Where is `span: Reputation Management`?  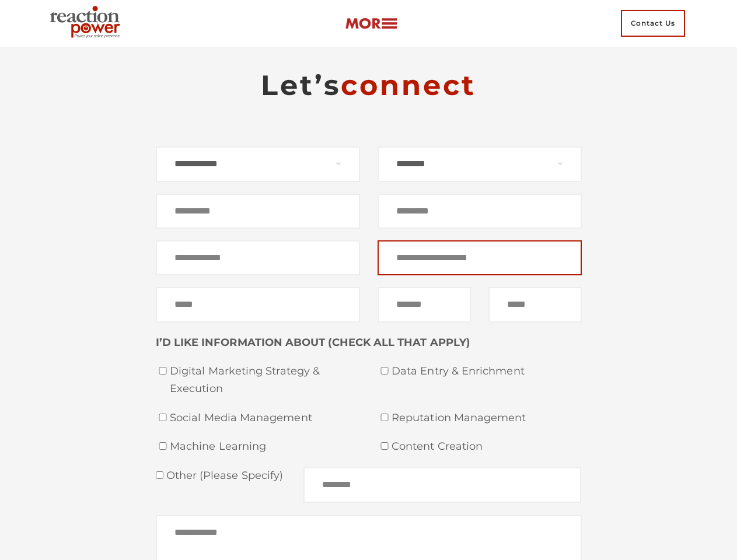
span: Reputation Management is located at coordinates (487, 419).